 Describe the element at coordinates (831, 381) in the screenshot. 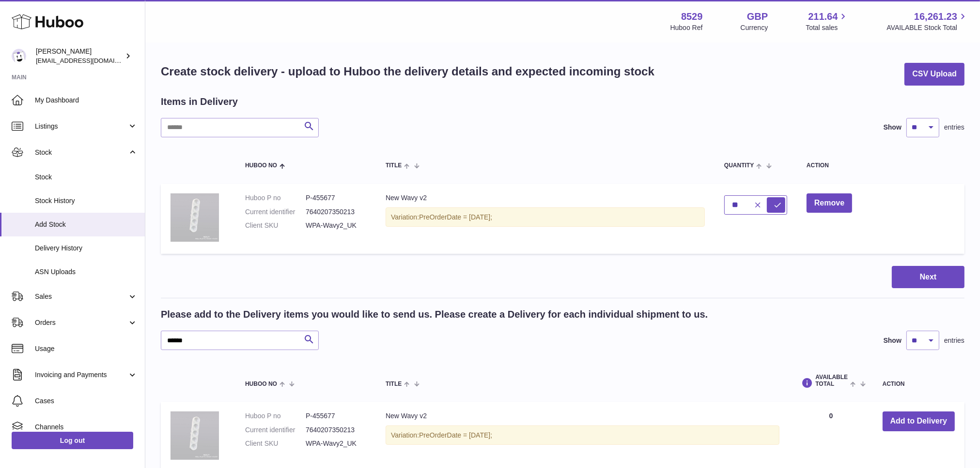

I see `span: AVAILABLE Total` at that location.